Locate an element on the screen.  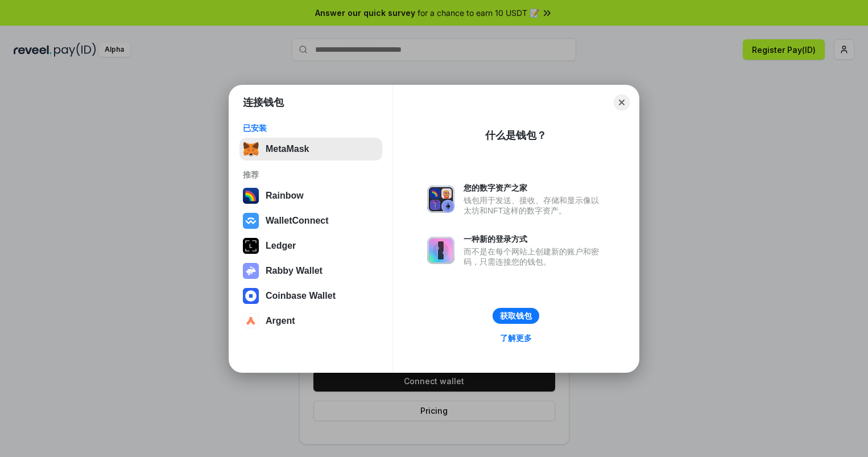
div: 推荐 is located at coordinates (311, 175).